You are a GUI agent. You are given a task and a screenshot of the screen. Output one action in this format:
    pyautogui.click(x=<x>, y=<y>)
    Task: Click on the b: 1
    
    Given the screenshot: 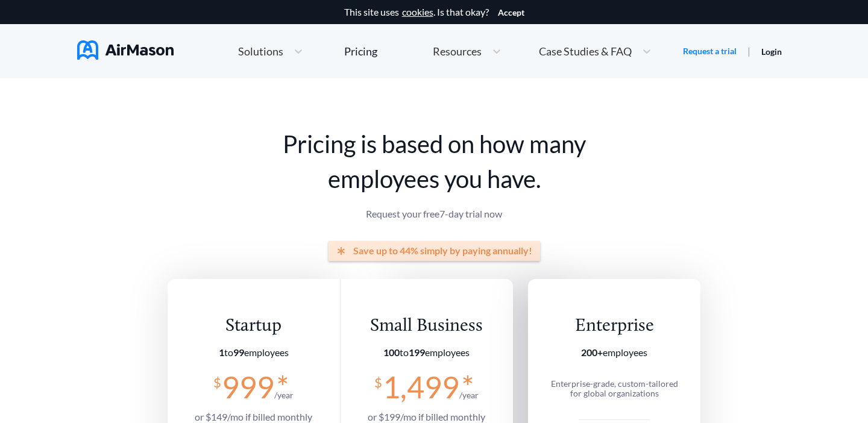 What is the action you would take?
    pyautogui.click(x=221, y=352)
    